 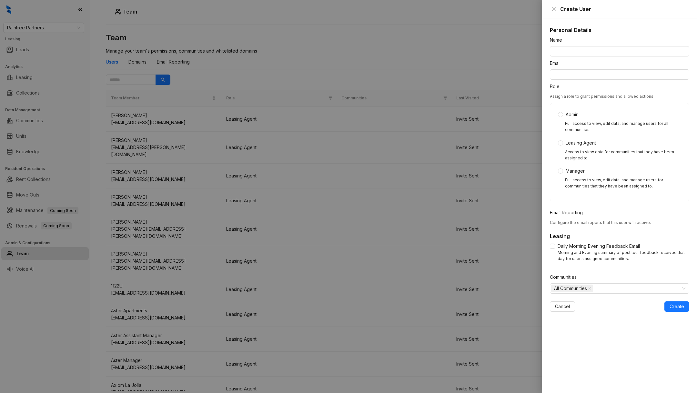 What do you see at coordinates (599, 246) in the screenshot?
I see `span: Daily Morning Evening Feedback Email` at bounding box center [599, 246].